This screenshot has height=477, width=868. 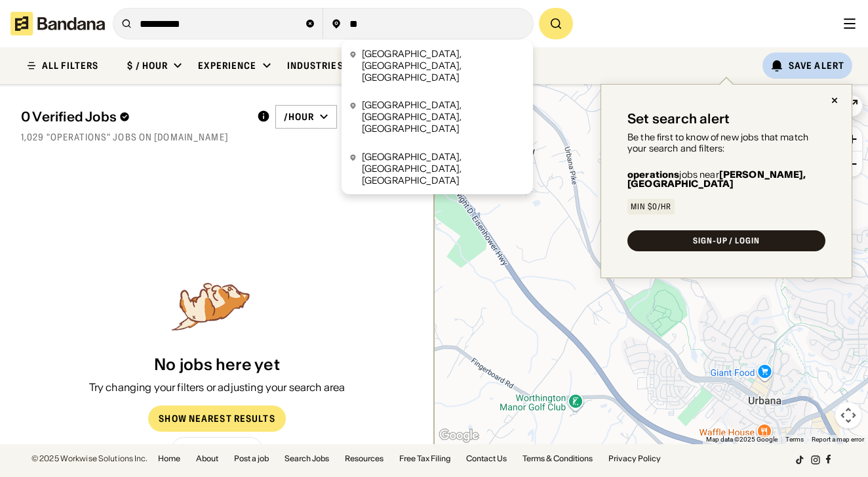 What do you see at coordinates (635, 458) in the screenshot?
I see `a: Privacy Policy` at bounding box center [635, 458].